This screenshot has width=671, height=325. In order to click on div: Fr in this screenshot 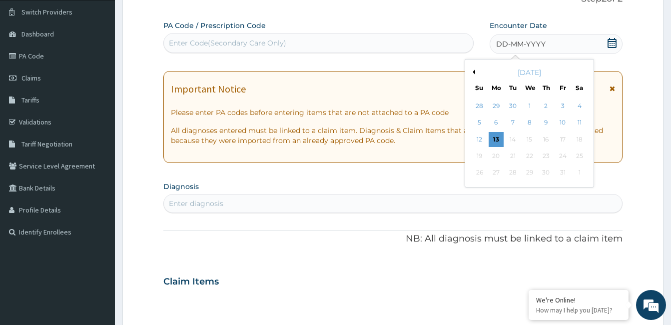, I will do `click(563, 87)`.